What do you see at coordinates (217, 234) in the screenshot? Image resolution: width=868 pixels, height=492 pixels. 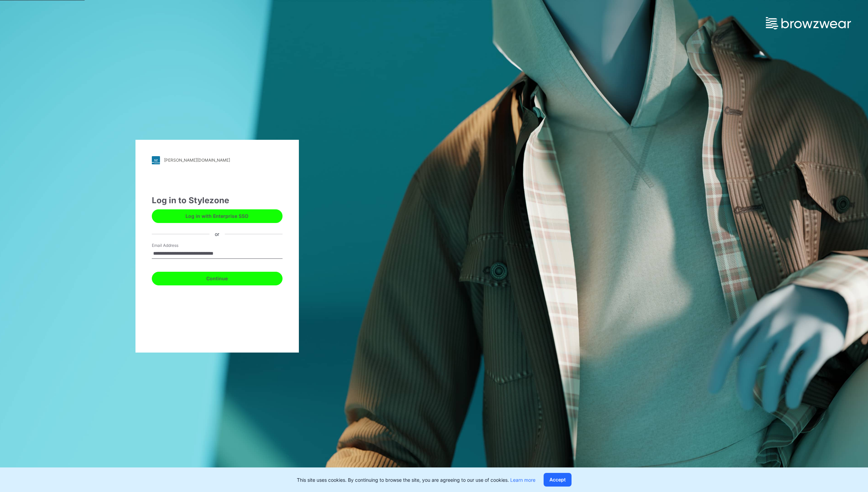 I see `div: or` at bounding box center [217, 234].